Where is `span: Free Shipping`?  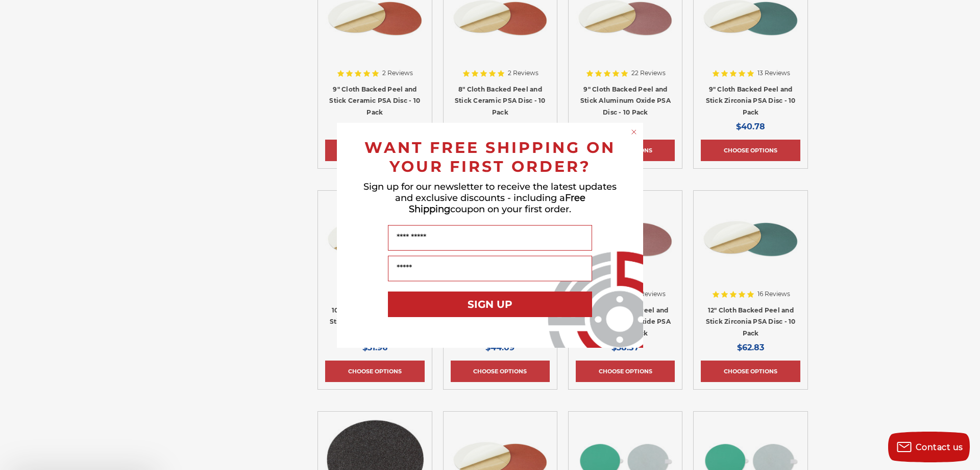 span: Free Shipping is located at coordinates (497, 203).